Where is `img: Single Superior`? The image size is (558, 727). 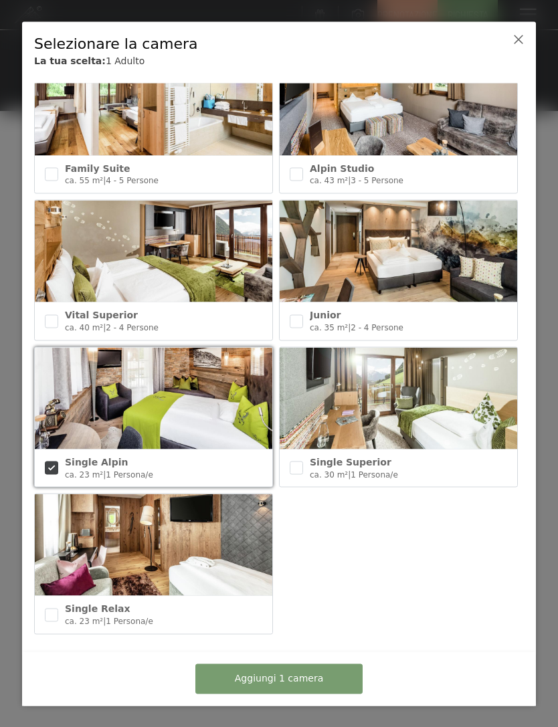 img: Single Superior is located at coordinates (398, 398).